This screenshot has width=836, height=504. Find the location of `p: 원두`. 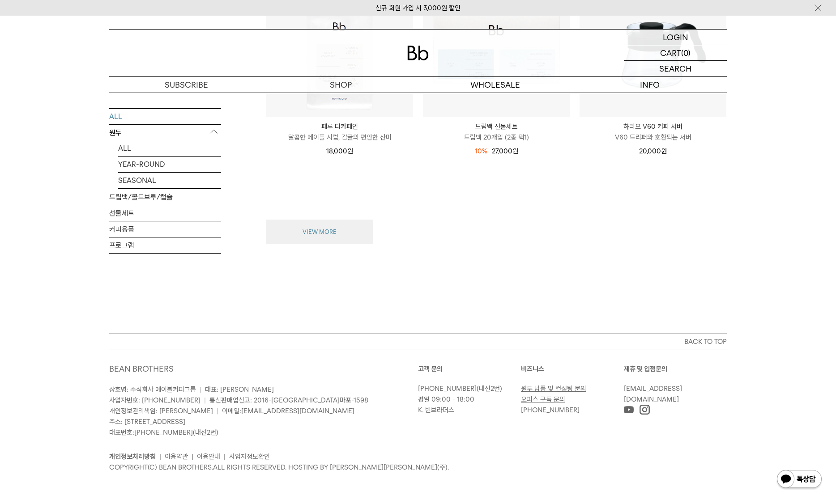

p: 원두 is located at coordinates (165, 133).